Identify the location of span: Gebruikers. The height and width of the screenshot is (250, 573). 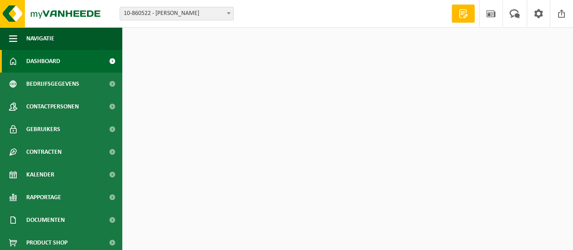
(43, 129).